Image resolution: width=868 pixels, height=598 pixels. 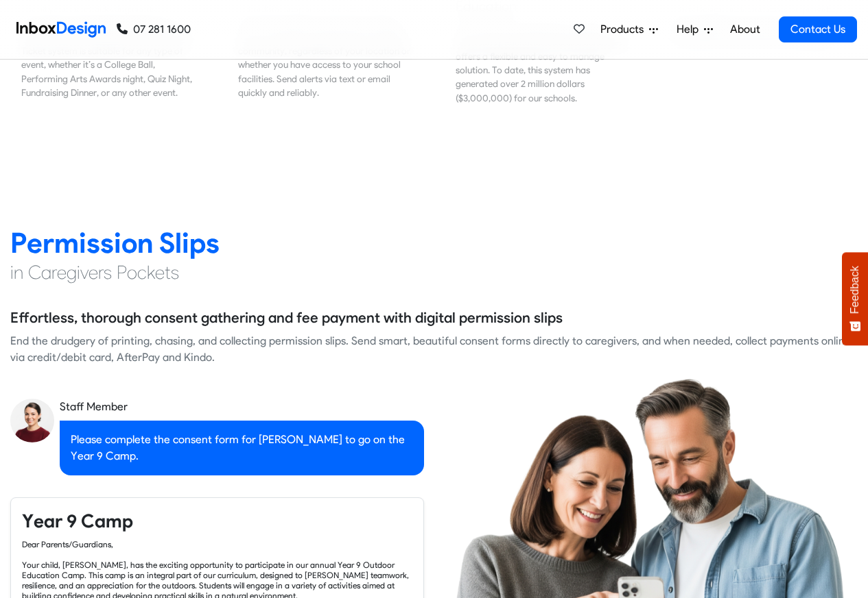 What do you see at coordinates (543, 63) in the screenshot?
I see `div: If your school is interested in offering community education courses, SchoolSite offers a flexibl...` at bounding box center [543, 63].